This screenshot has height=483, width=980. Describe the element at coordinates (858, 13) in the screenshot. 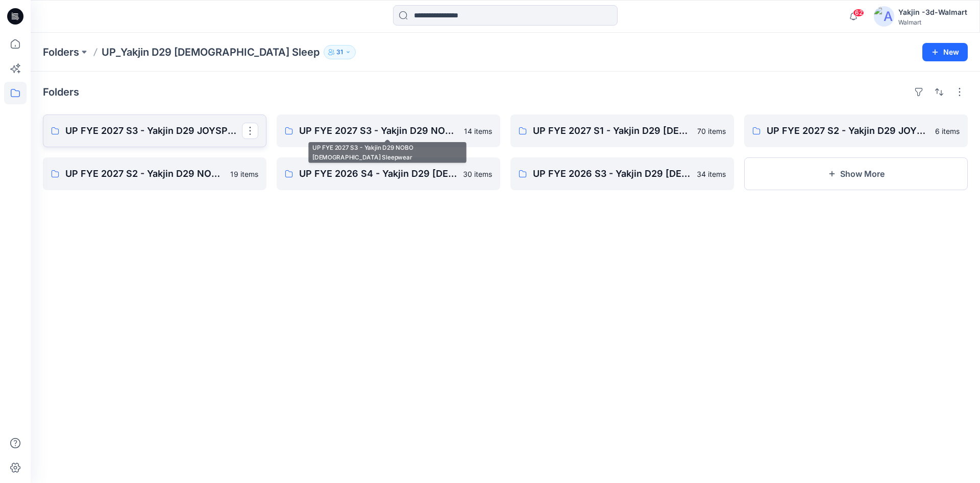

I see `span: 62` at that location.